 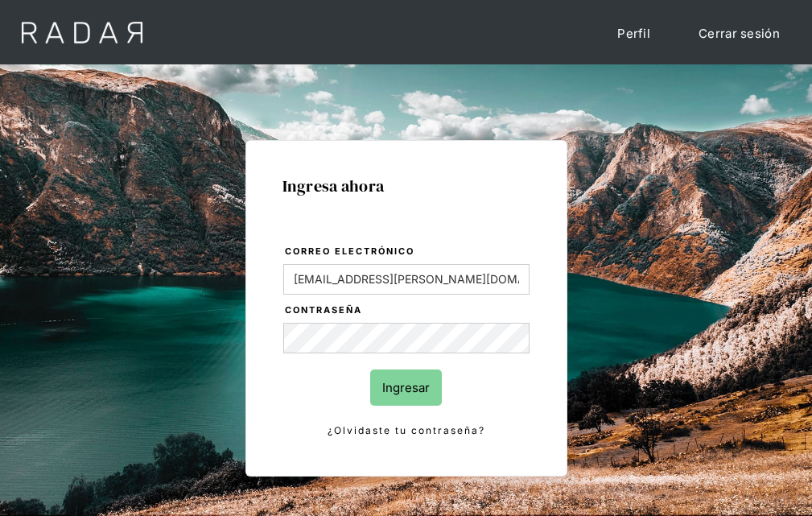 What do you see at coordinates (406, 279) in the screenshot?
I see `input: bruce@wayne.com` at bounding box center [406, 279].